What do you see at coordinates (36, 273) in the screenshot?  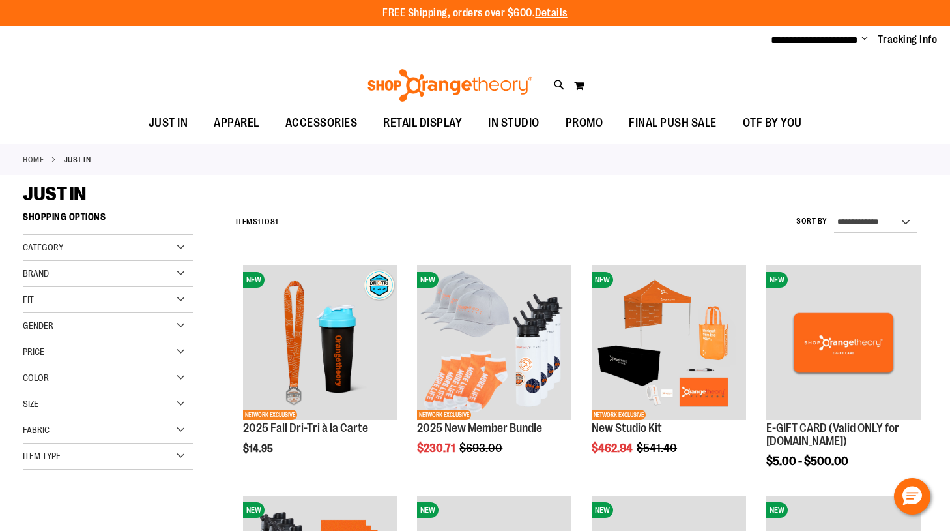 I see `span: Brand` at bounding box center [36, 273].